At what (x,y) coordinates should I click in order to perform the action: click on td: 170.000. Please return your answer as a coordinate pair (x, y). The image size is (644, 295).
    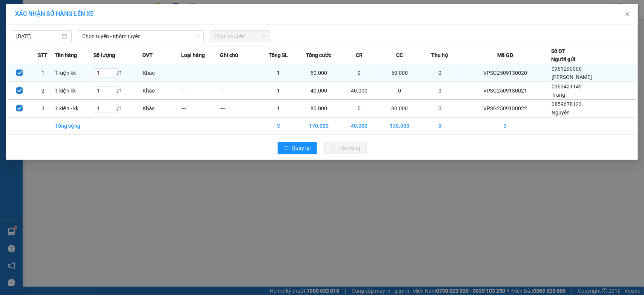
    Looking at the image, I should click on (319, 125).